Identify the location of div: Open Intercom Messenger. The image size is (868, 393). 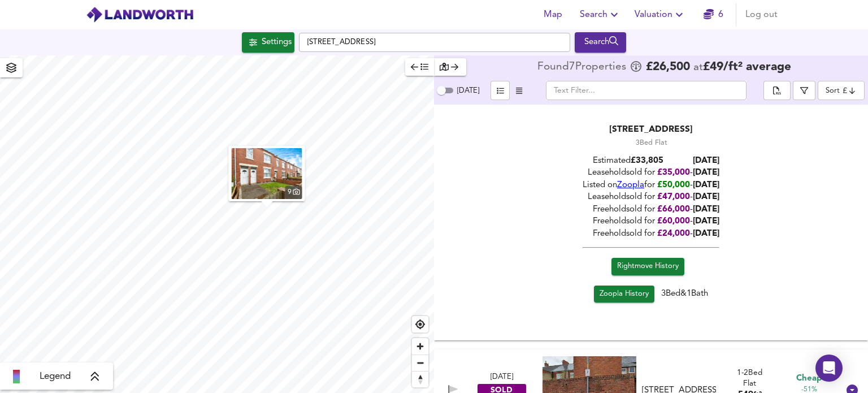
(829, 368).